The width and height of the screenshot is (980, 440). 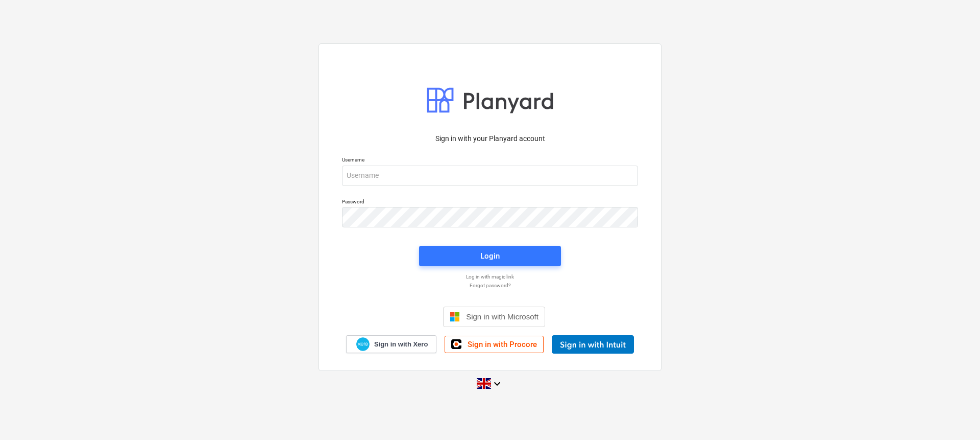 What do you see at coordinates (502, 344) in the screenshot?
I see `span: Sign in with Procore` at bounding box center [502, 344].